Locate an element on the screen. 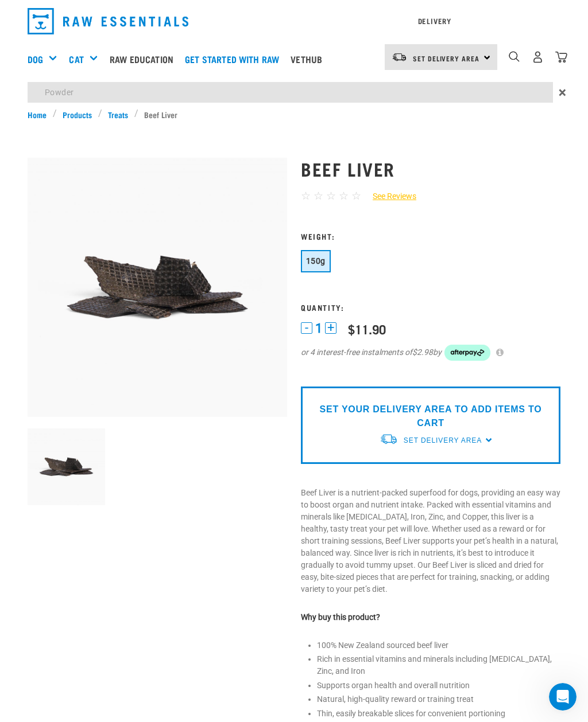 This screenshot has height=722, width=588. li: Thin, easily breakable slices for convenient portioning is located at coordinates (439, 714).